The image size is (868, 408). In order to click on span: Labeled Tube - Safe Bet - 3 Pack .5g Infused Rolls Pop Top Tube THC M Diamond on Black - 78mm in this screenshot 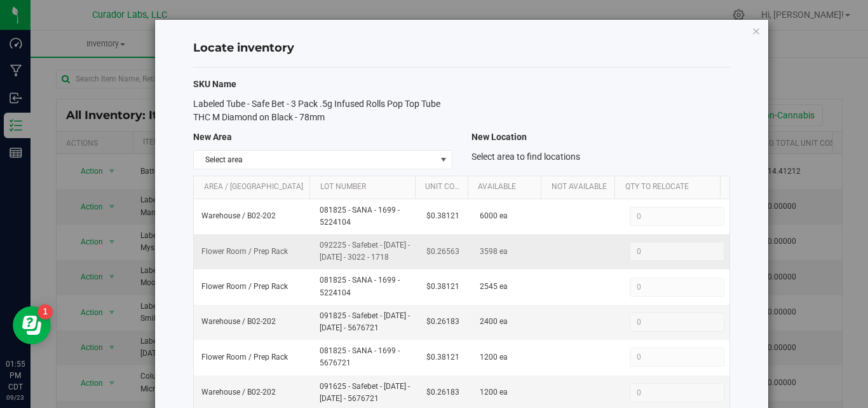, I will do `click(317, 110)`.